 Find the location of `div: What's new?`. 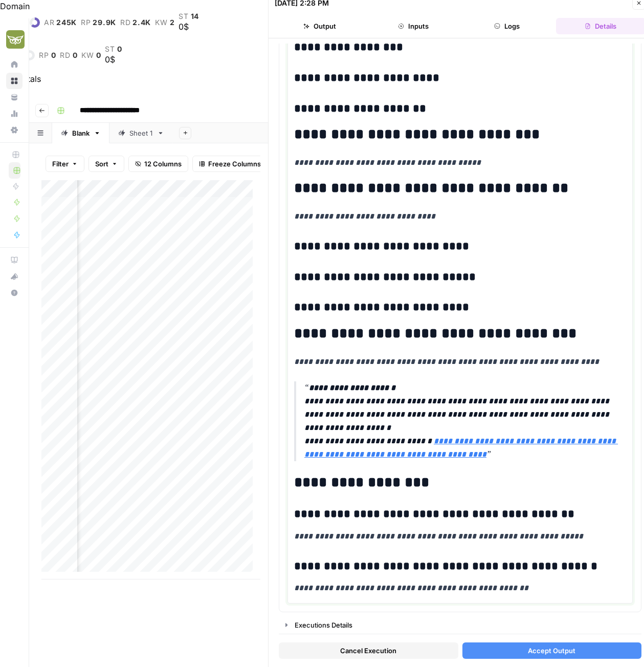

div: What's new? is located at coordinates (14, 276).